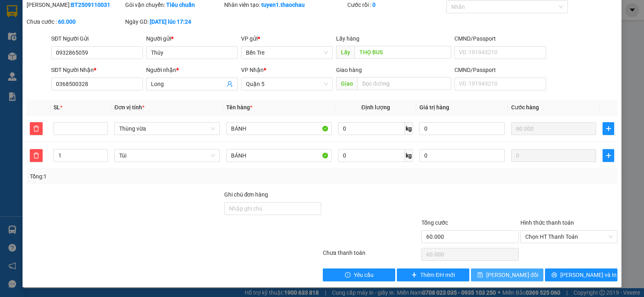 The height and width of the screenshot is (297, 644). I want to click on span: SL, so click(57, 107).